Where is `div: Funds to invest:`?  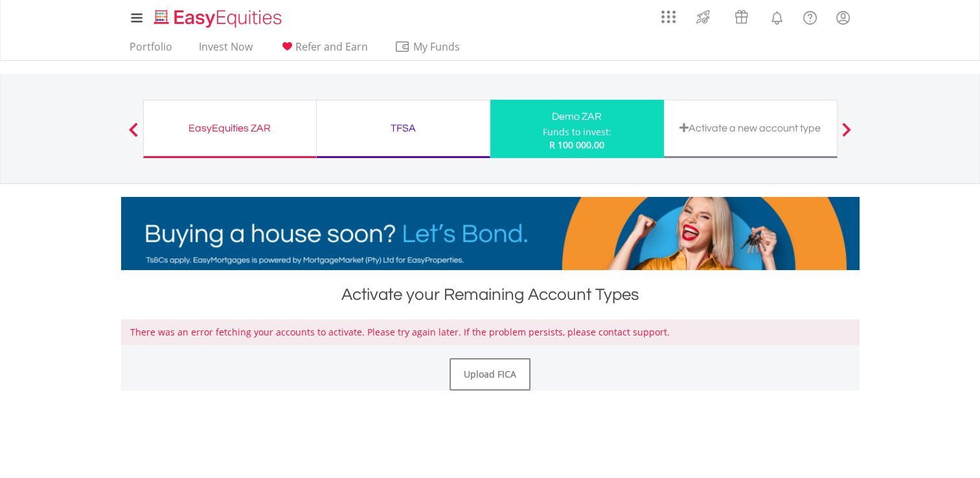
div: Funds to invest: is located at coordinates (577, 132).